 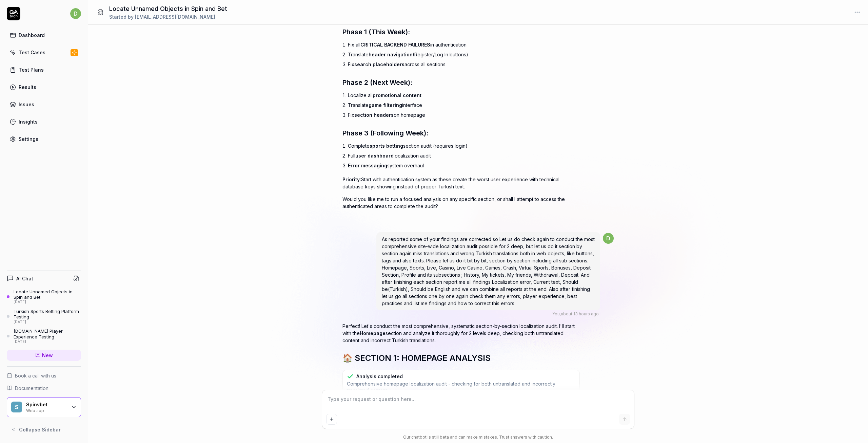 What do you see at coordinates (47, 294) in the screenshot?
I see `div: Locate Unnamed Objects in Spin and Bet` at bounding box center [47, 294].